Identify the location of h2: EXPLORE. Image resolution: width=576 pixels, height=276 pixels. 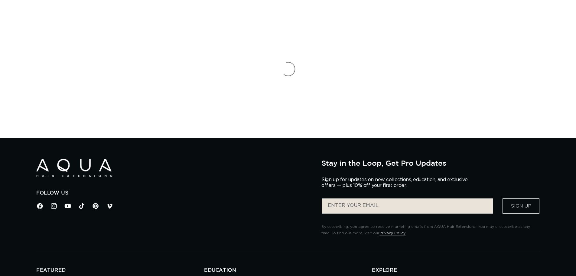
(456, 270).